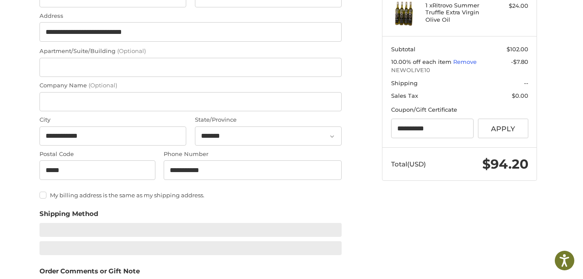  What do you see at coordinates (191, 51) in the screenshot?
I see `label: Apartment/Suite/Building` at bounding box center [191, 51].